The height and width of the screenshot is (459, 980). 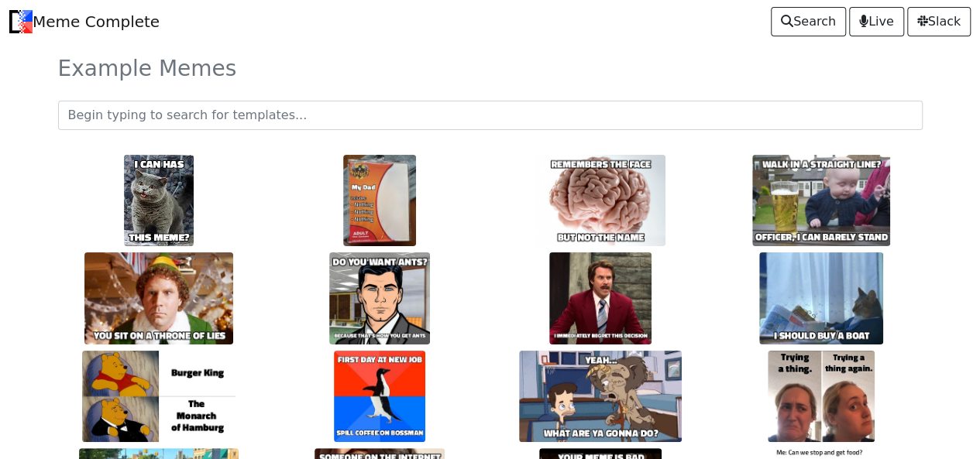 I want to click on a: Meme Complete, so click(x=84, y=22).